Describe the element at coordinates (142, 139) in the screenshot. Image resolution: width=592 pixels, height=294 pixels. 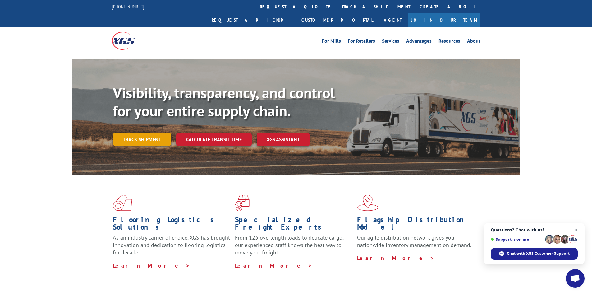
I see `a: Track shipment` at that location.